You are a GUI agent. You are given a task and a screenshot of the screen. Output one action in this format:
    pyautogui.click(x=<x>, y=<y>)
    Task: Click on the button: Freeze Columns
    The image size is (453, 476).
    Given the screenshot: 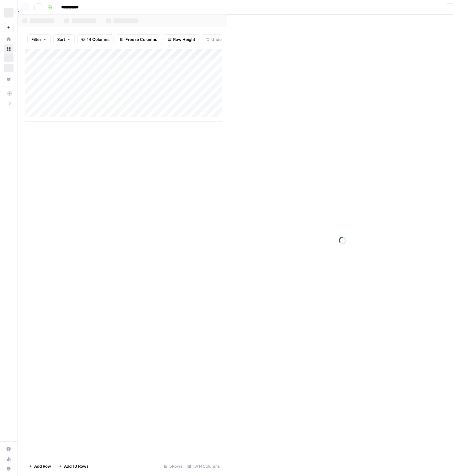 What is the action you would take?
    pyautogui.click(x=138, y=39)
    